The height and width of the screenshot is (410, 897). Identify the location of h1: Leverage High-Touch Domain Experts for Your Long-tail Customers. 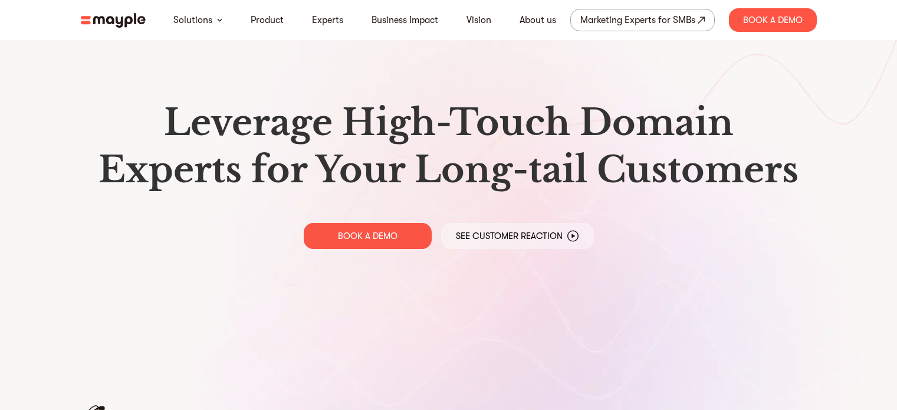
(449, 146).